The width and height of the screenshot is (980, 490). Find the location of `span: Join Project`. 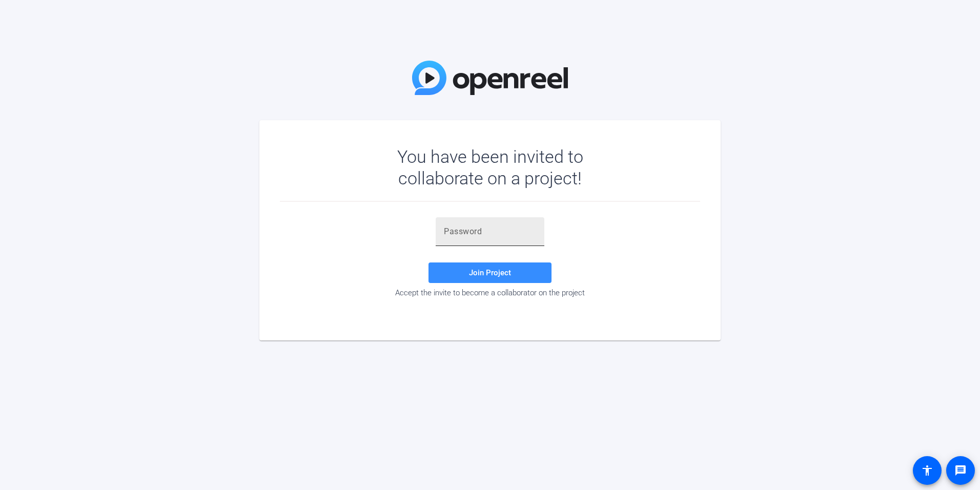

span: Join Project is located at coordinates (490, 272).